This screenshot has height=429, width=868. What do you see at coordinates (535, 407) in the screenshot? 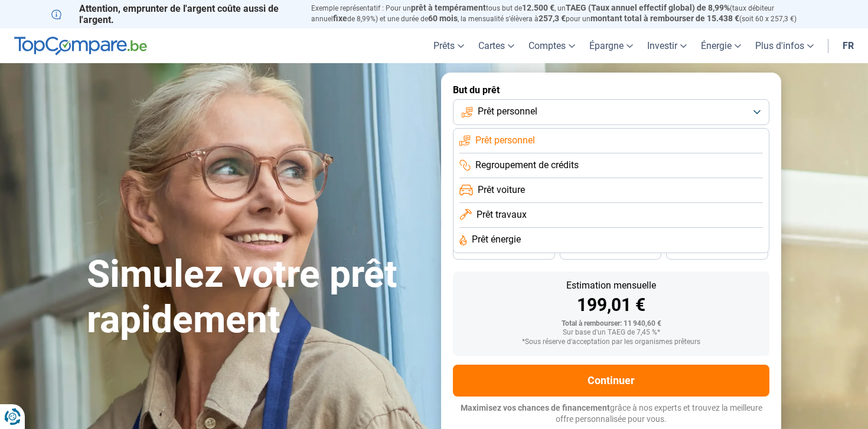
I see `span: Maximisez vos chances de financement` at bounding box center [535, 407].